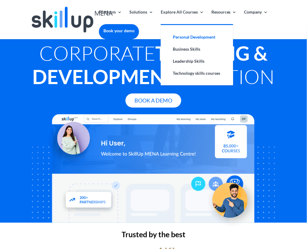 Image resolution: width=307 pixels, height=249 pixels. I want to click on img: Upskill your workforce - SkillUp, so click(232, 199).